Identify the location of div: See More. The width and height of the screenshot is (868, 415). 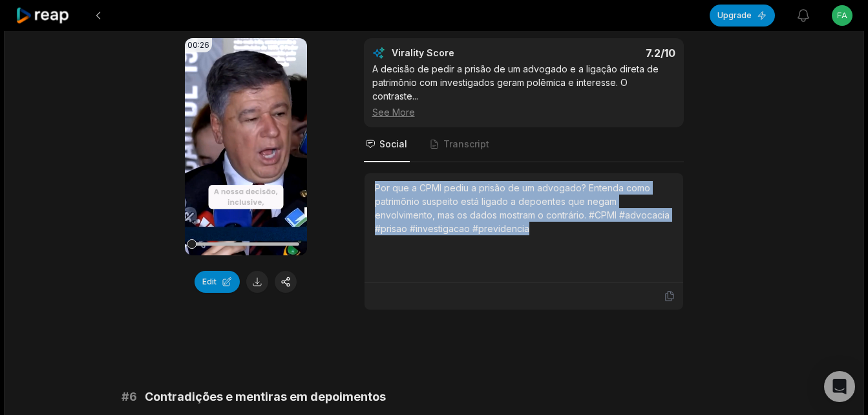
(524, 112).